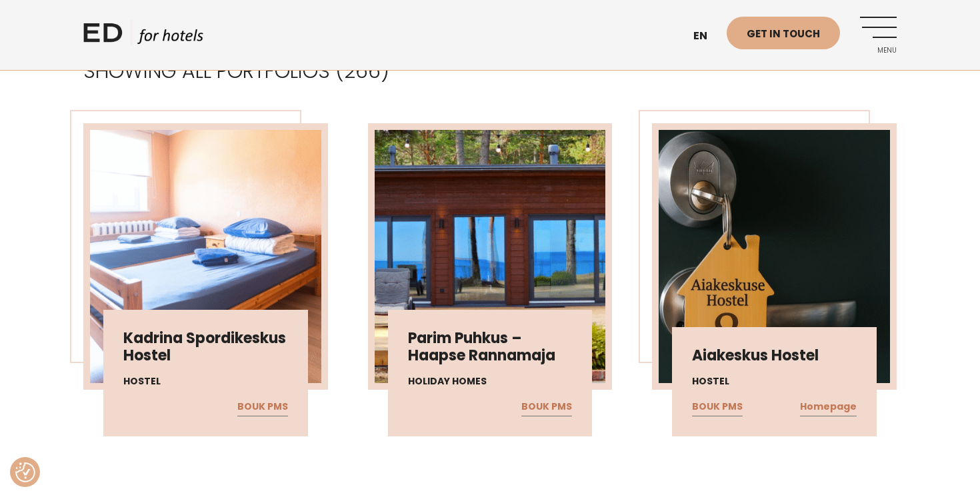 This screenshot has height=497, width=980. What do you see at coordinates (490, 257) in the screenshot?
I see `img: Screenshot-2025-10-01-at-13.38.11-450x450.png` at bounding box center [490, 257].